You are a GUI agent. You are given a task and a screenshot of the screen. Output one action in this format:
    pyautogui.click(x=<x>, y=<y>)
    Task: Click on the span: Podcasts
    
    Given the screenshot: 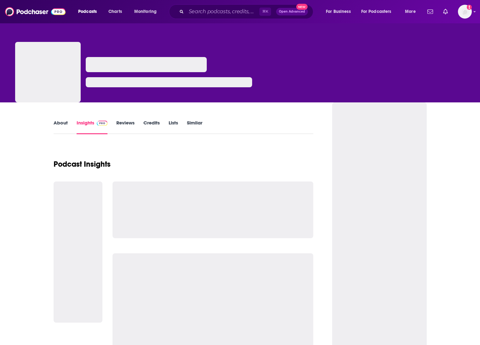 What is the action you would take?
    pyautogui.click(x=87, y=12)
    